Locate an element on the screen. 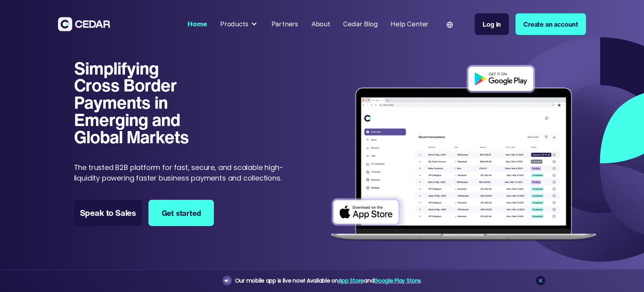 The height and width of the screenshot is (292, 644). a: Cedar Blog is located at coordinates (360, 24).